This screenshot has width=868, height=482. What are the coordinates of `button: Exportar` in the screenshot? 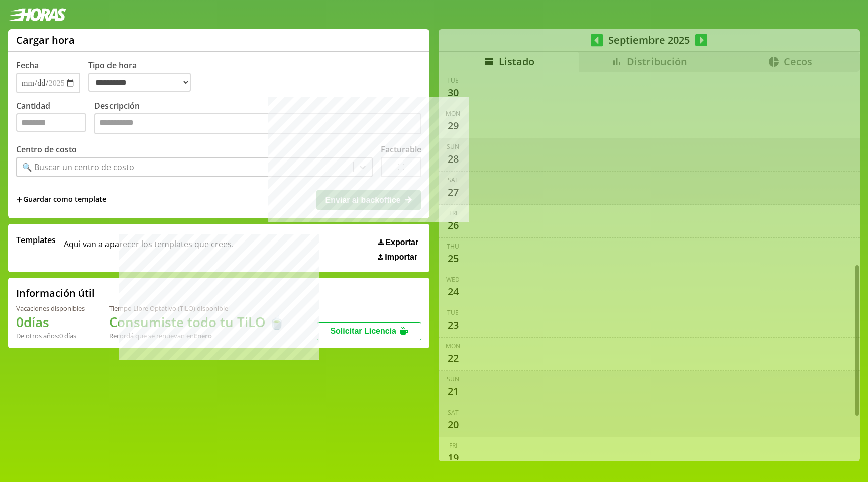 It's located at (398, 242).